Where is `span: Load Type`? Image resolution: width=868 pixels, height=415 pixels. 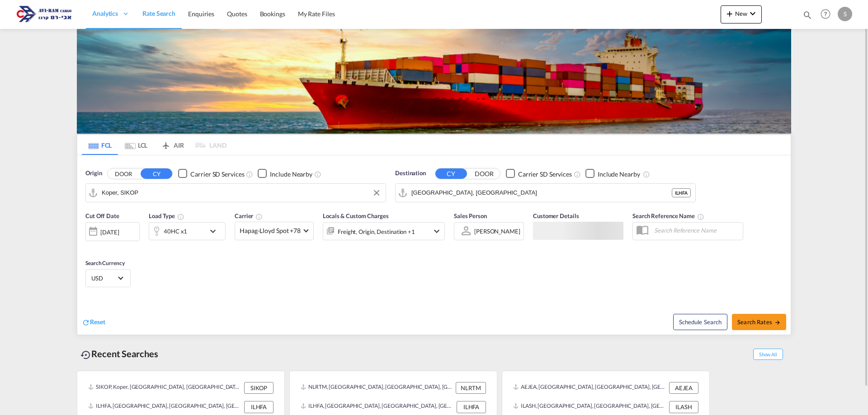 span: Load Type is located at coordinates (166, 216).